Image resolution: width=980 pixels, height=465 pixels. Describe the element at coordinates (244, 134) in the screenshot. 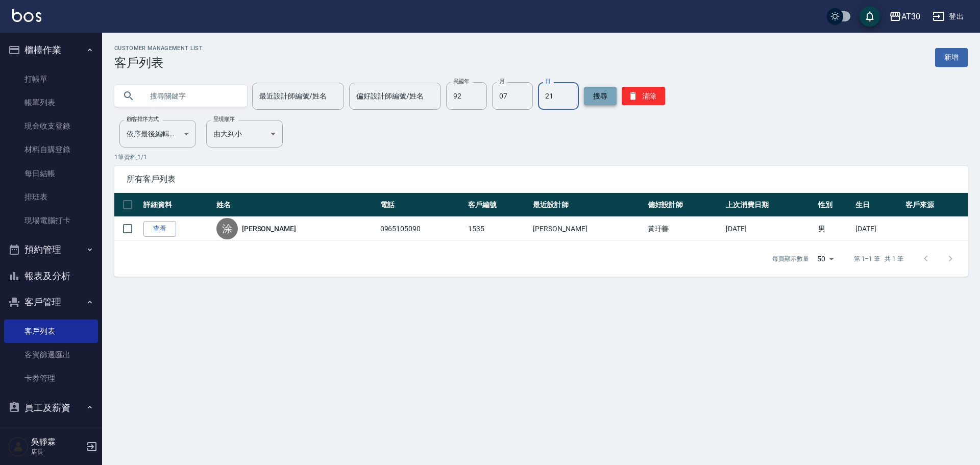

I see `div: 由大到小` at that location.